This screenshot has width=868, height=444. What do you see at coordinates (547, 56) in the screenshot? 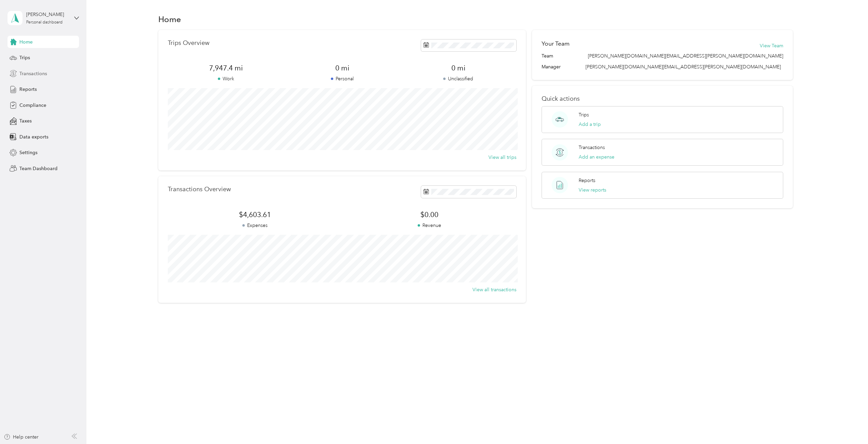
I see `span: Team` at bounding box center [547, 56].